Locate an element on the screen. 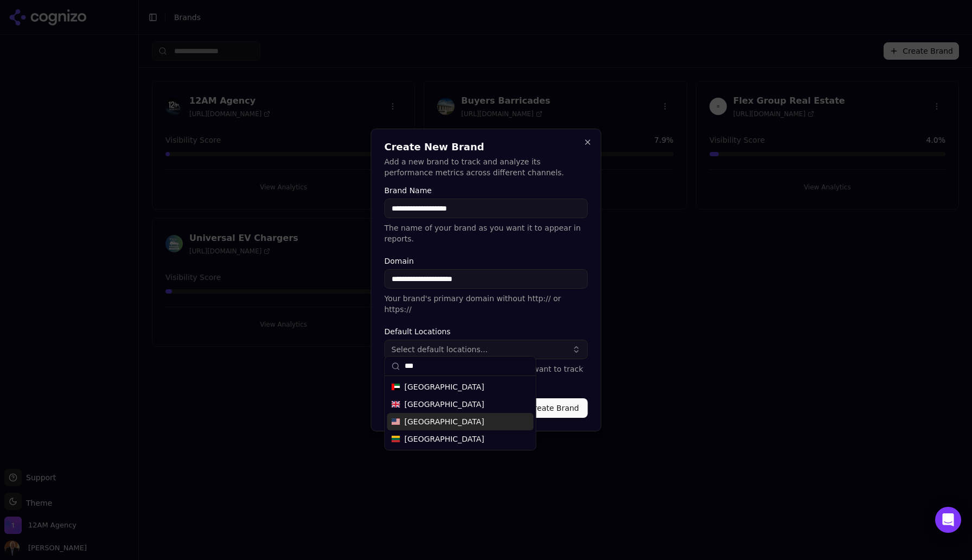 The height and width of the screenshot is (560, 972). button: Create Brand is located at coordinates (554, 408).